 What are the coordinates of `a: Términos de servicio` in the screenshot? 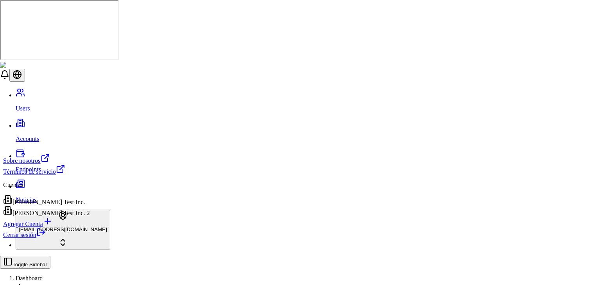 It's located at (47, 170).